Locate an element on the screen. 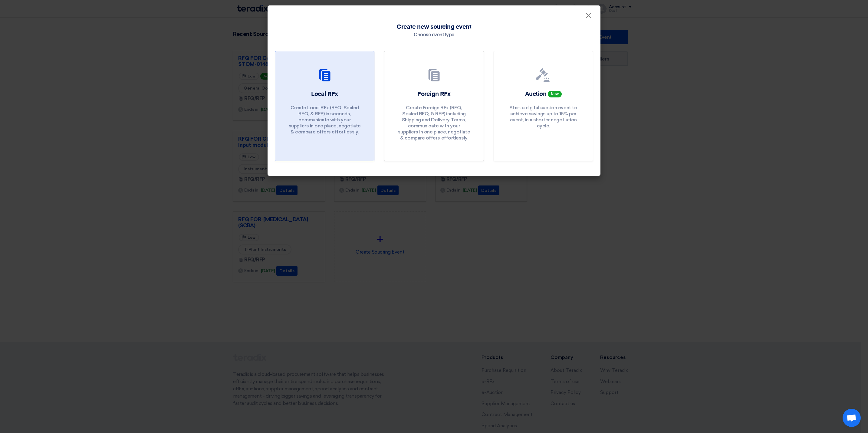 This screenshot has height=433, width=868. button: Close is located at coordinates (588, 16).